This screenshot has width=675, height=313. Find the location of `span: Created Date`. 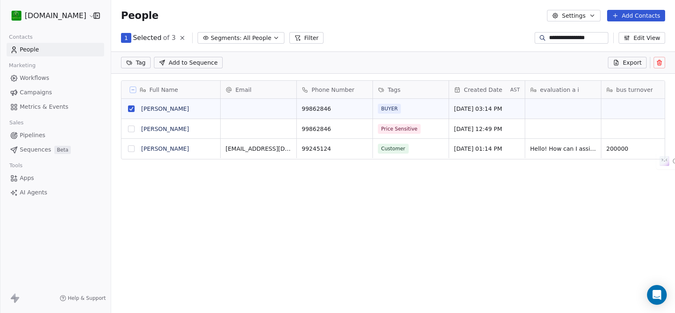

span: Created Date is located at coordinates (483, 90).